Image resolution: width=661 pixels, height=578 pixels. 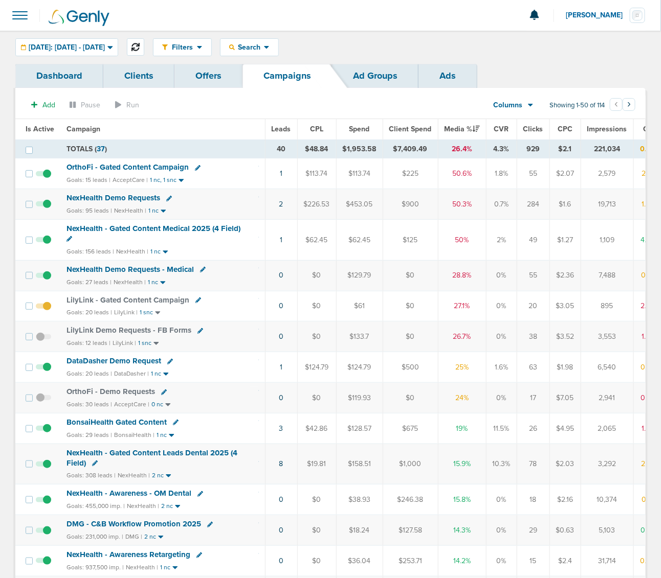 I want to click on td: 49, so click(x=533, y=240).